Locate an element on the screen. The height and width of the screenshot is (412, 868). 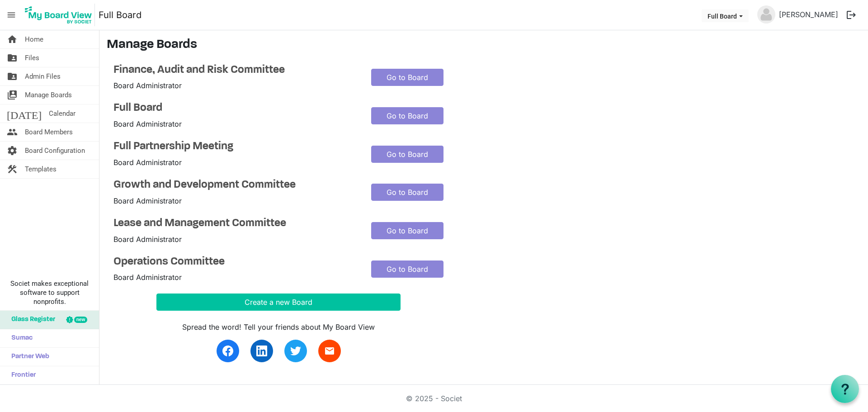
h4: Operations Committee is located at coordinates (235, 262).